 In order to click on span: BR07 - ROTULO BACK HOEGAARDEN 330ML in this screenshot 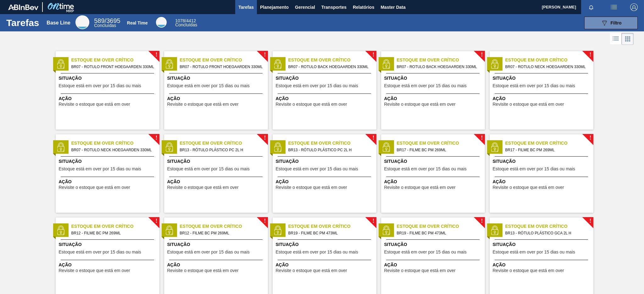, I will do `click(330, 67)`.